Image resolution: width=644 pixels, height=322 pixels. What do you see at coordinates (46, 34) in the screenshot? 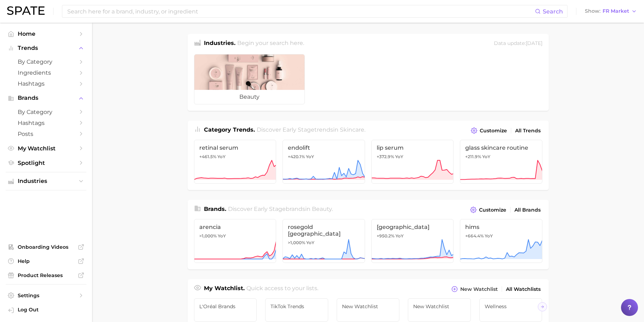
I see `a: Home` at bounding box center [46, 34].